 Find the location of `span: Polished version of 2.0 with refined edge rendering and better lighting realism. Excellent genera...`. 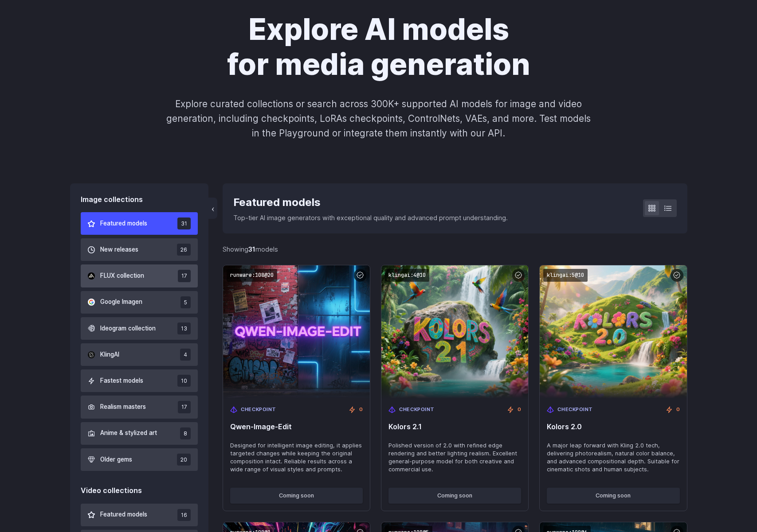

span: Polished version of 2.0 with refined edge rendering and better lighting realism. Excellent genera... is located at coordinates (454, 458).